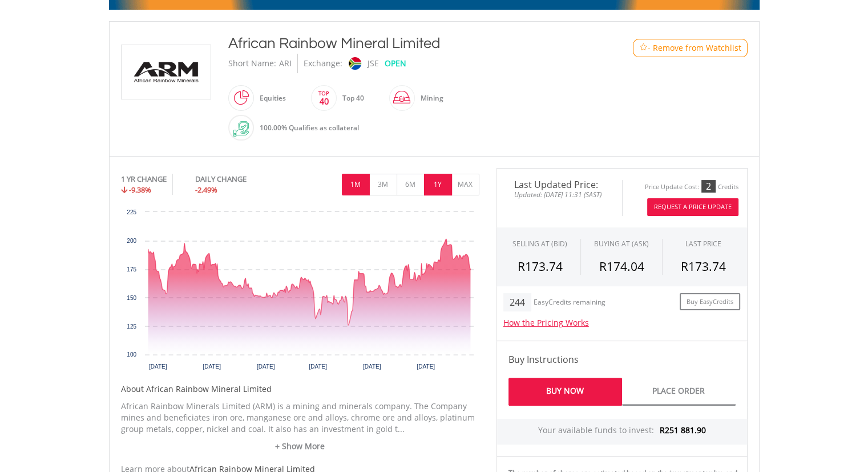 This screenshot has height=472, width=868. I want to click on a: Buy Now, so click(565, 391).